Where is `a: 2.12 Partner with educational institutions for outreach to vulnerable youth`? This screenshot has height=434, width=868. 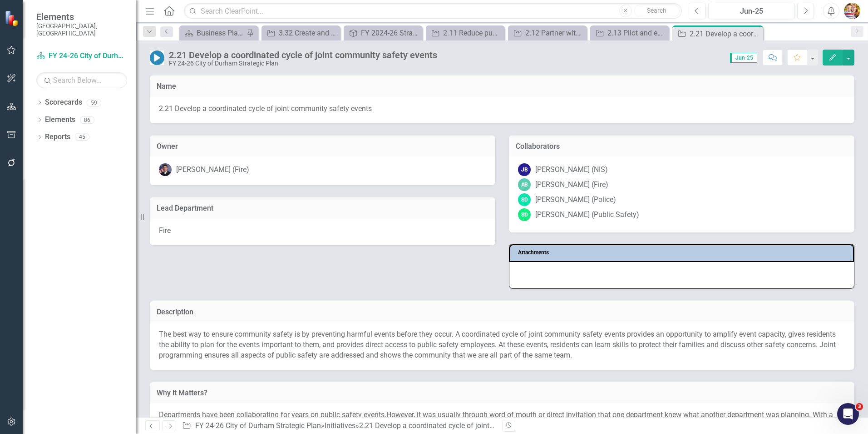 a: 2.12 Partner with educational institutions for outreach to vulnerable youth is located at coordinates (547, 33).